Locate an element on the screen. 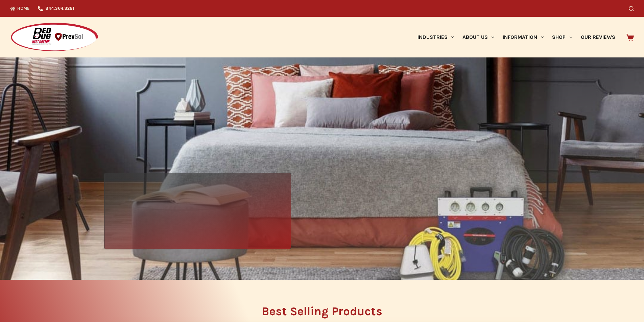 This screenshot has height=322, width=644. a: Shop is located at coordinates (562, 37).